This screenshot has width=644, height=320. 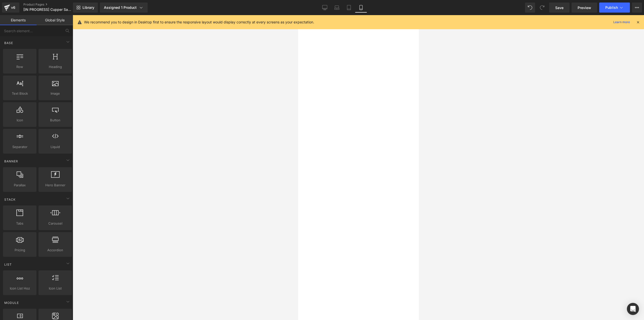 I want to click on a: Global Style, so click(x=54, y=20).